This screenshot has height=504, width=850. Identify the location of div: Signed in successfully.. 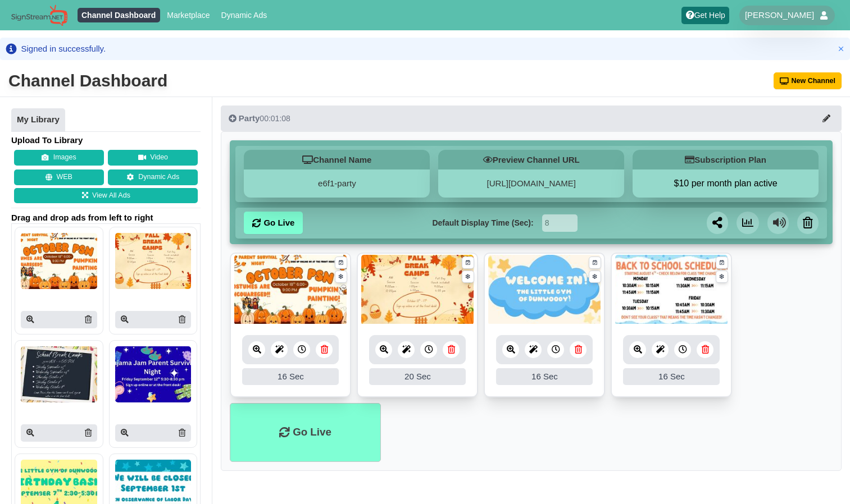
(63, 49).